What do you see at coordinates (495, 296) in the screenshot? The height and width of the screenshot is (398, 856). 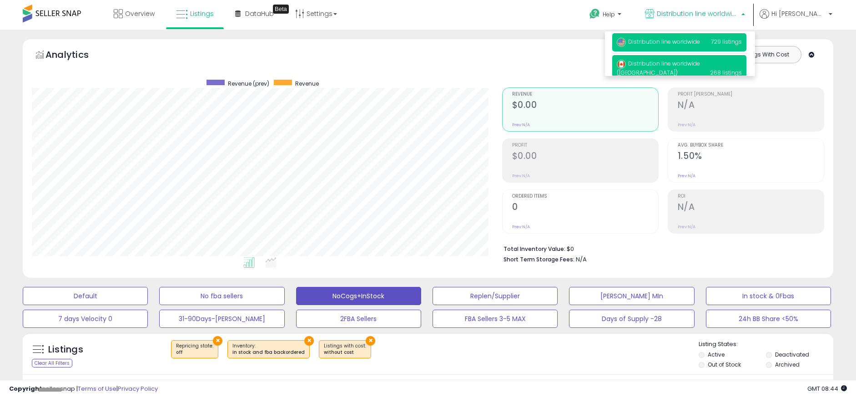 I see `button: Replen/Supplier` at bounding box center [495, 296].